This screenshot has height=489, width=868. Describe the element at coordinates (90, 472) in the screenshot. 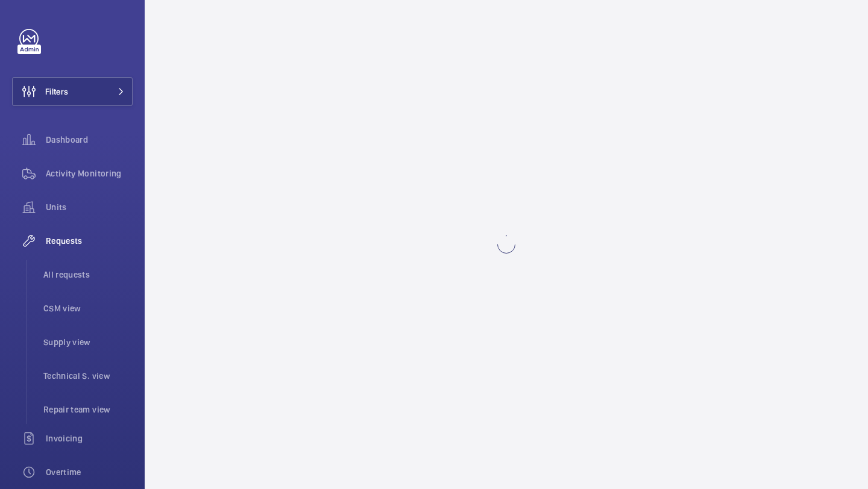

I see `span: Overtime` at that location.